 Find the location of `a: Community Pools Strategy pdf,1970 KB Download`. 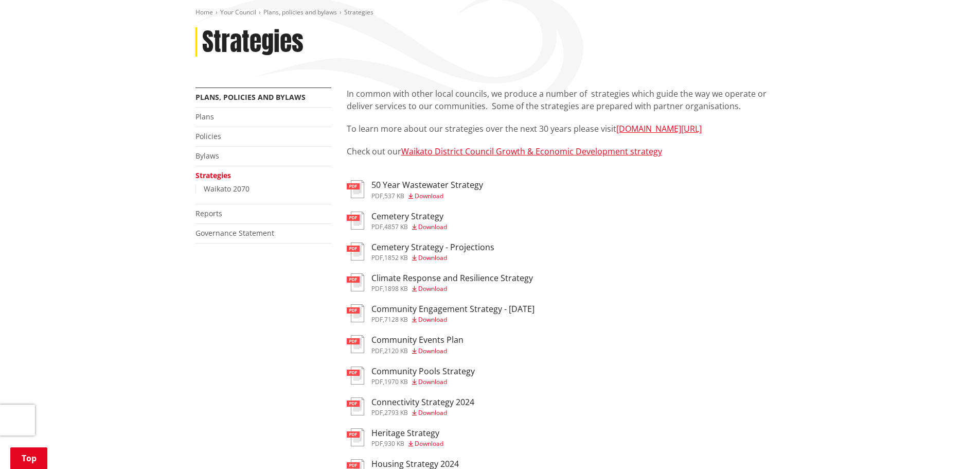

a: Community Pools Strategy pdf,1970 KB Download is located at coordinates (410, 375).